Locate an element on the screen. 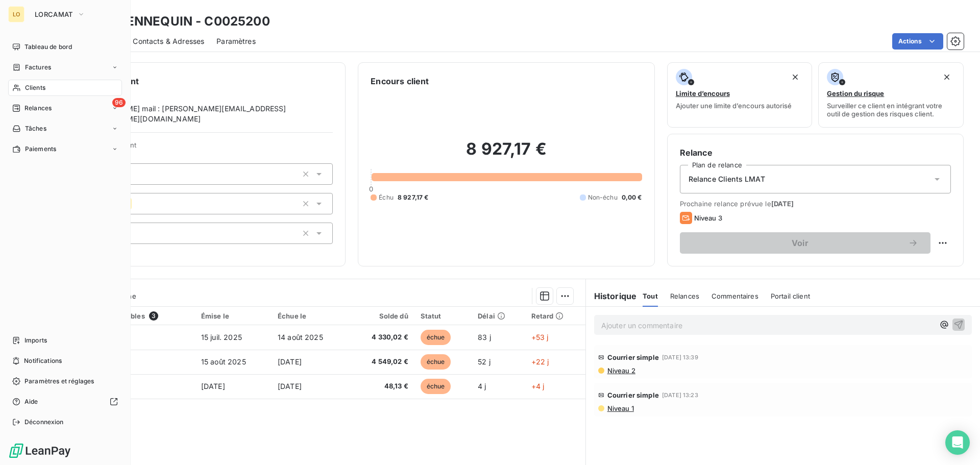 The width and height of the screenshot is (980, 465). span: Clients is located at coordinates (35, 88).